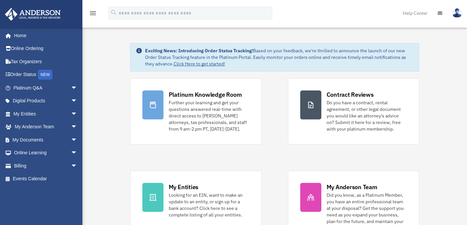 This screenshot has height=225, width=467. Describe the element at coordinates (209, 205) in the screenshot. I see `div: Looking for an EIN, want to make an update to an entity, or sign up for a bank account? Click her...` at that location.